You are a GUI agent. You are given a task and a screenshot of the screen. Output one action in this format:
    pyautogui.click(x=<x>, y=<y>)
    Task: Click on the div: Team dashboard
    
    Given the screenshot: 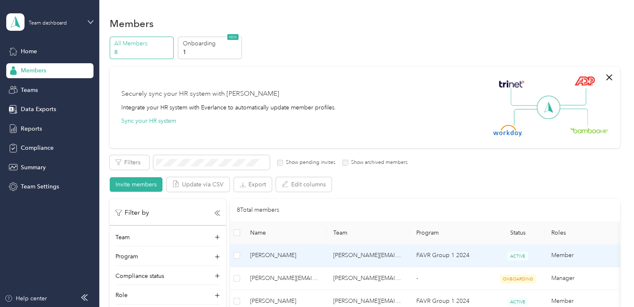 What is the action you would take?
    pyautogui.click(x=48, y=23)
    